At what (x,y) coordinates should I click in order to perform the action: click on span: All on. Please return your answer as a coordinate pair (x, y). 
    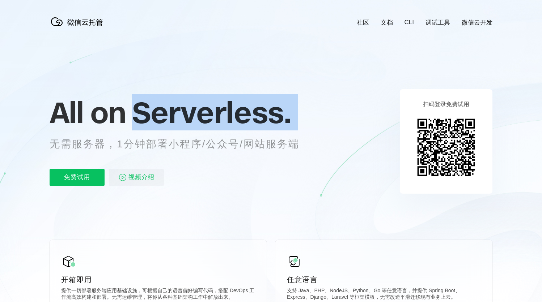
    Looking at the image, I should click on (87, 112).